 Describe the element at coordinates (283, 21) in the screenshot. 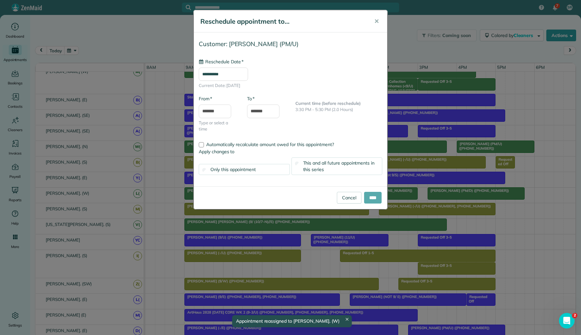

I see `h5: Reschedule appointment to...` at that location.